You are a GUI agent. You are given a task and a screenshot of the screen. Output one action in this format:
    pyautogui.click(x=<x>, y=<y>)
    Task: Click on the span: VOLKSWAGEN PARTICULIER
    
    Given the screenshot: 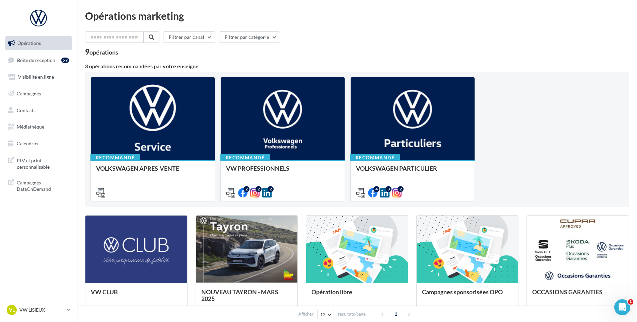 What is the action you would take?
    pyautogui.click(x=396, y=168)
    